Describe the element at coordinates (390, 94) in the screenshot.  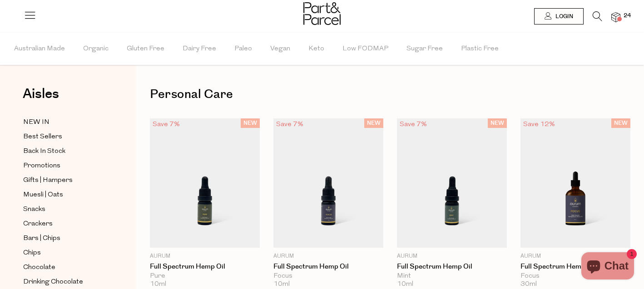
I see `h1: Personal Care` at that location.